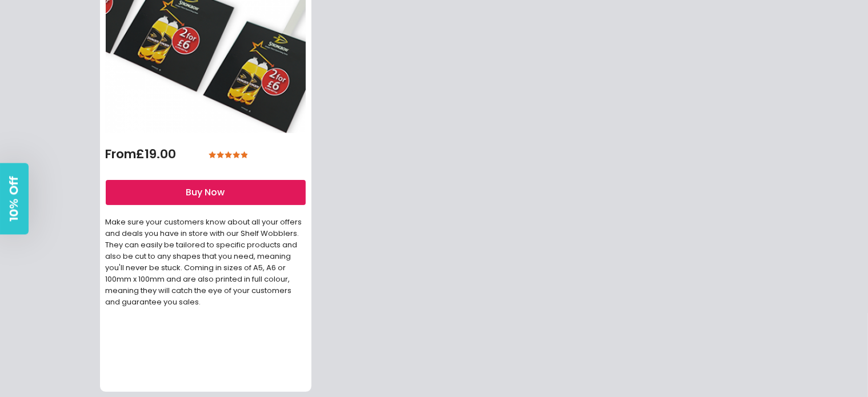  What do you see at coordinates (141, 154) in the screenshot?
I see `h2: From` at bounding box center [141, 154].